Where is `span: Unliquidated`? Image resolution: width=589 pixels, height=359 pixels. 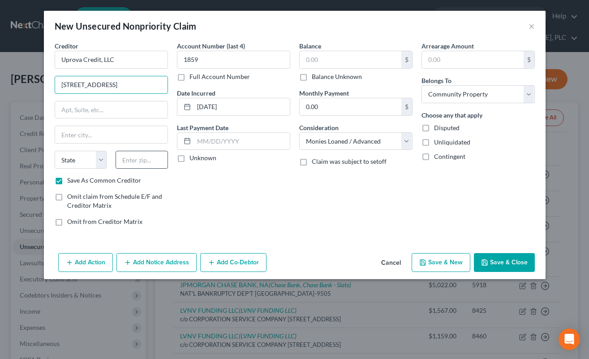
span: Unliquidated is located at coordinates (452, 142).